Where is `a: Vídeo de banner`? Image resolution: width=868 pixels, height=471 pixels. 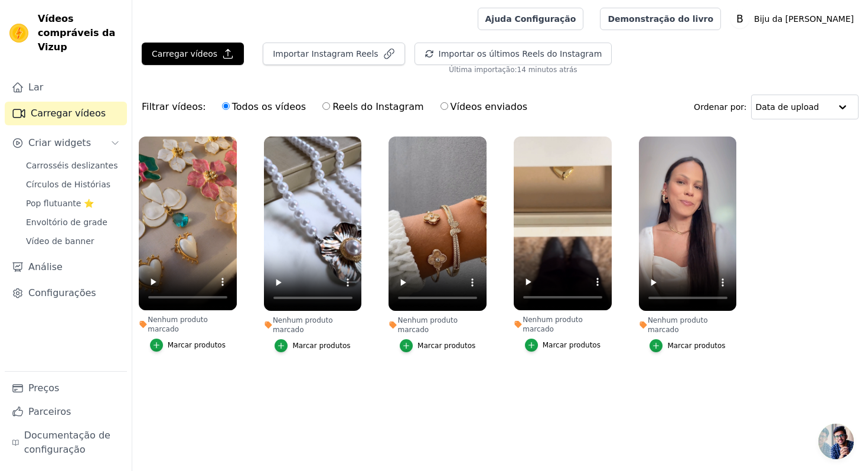 a: Vídeo de banner is located at coordinates (72, 242).